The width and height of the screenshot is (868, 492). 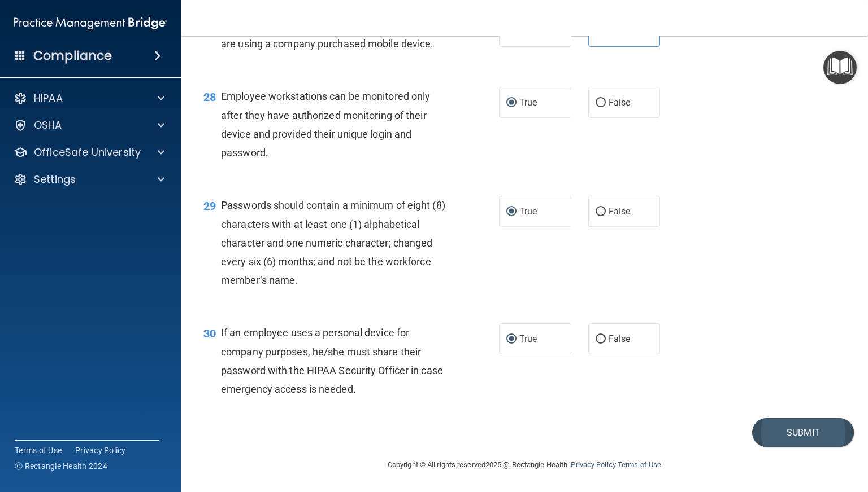 What do you see at coordinates (839, 67) in the screenshot?
I see `button: Open Resource Center` at bounding box center [839, 67].